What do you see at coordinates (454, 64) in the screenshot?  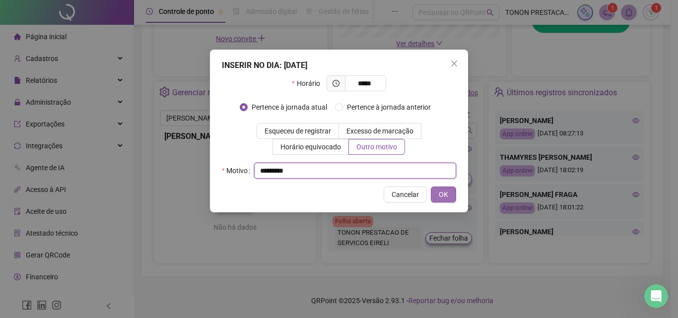 I see `button: Close` at bounding box center [454, 64].